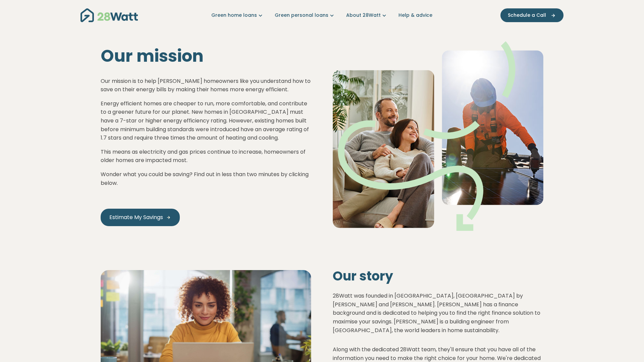  I want to click on a: Estimate My Savings, so click(140, 218).